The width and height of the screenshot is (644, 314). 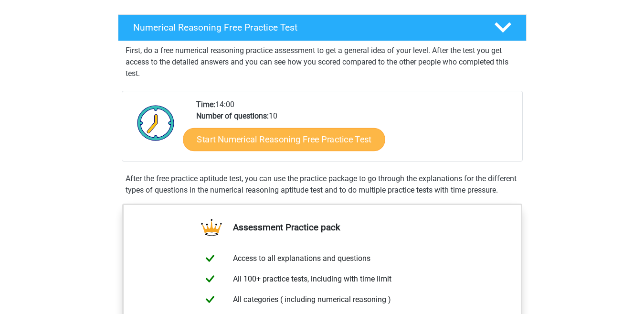 I want to click on p: First, do a free numerical reasoning practice assessment to get a general idea of your level. Aft..., so click(x=323, y=62).